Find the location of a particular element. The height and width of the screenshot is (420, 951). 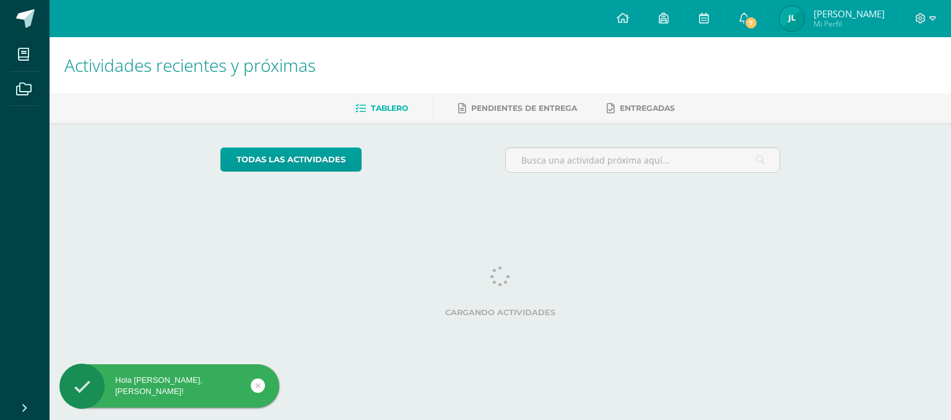

span: Entregadas is located at coordinates (647, 108).